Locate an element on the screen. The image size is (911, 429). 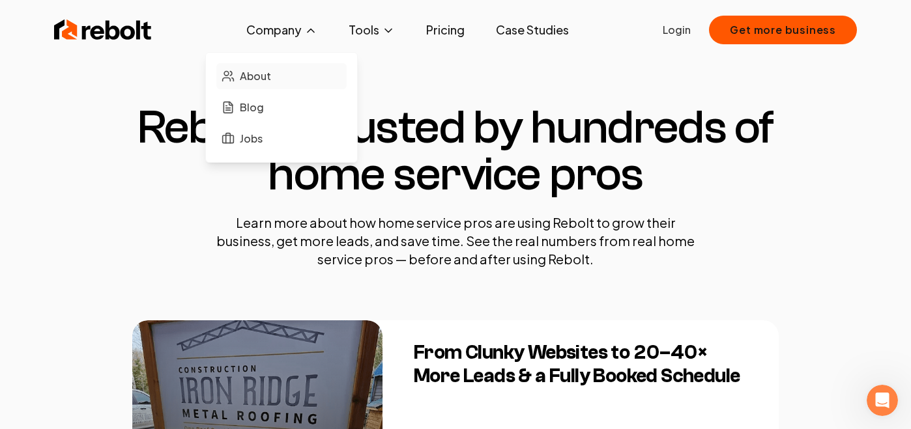
button: Tools is located at coordinates (371, 30).